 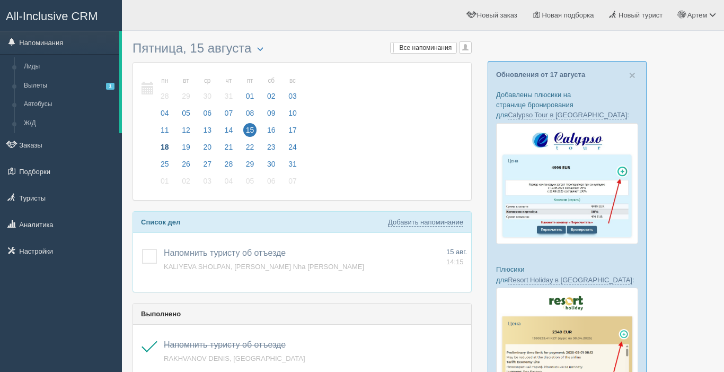 What do you see at coordinates (271, 96) in the screenshot?
I see `span: 02` at bounding box center [271, 96].